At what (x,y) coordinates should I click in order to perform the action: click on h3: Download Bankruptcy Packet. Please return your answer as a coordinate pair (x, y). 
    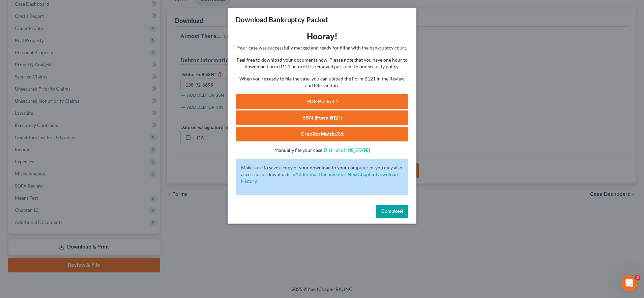
    Looking at the image, I should click on (282, 19).